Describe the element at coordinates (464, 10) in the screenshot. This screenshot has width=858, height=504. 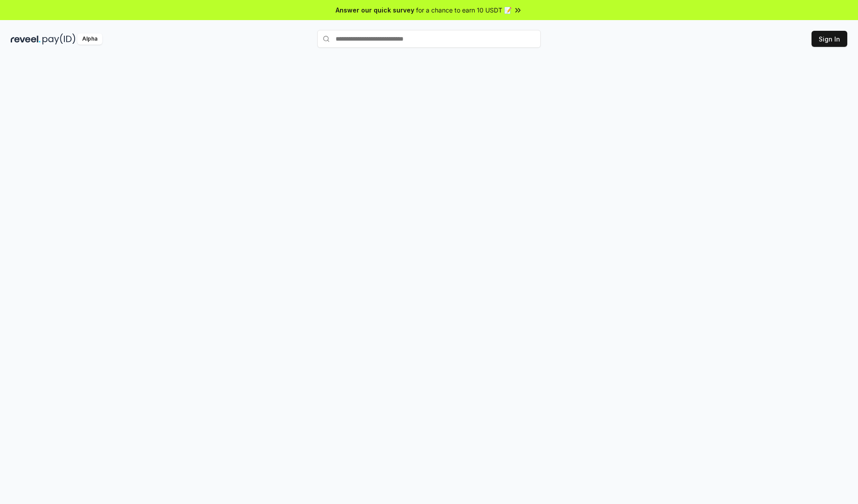
I see `span: for a chance to earn 10 USDT 📝` at that location.